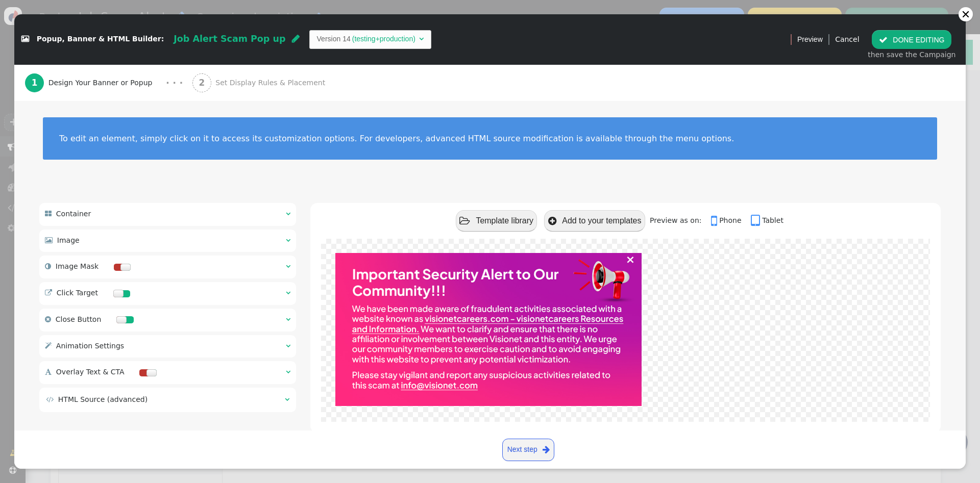 This screenshot has height=483, width=980. I want to click on td: (testing+production), so click(384, 39).